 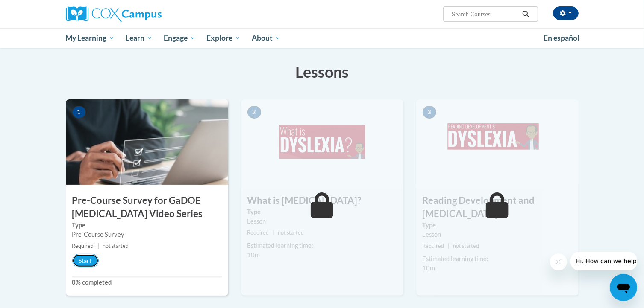 What do you see at coordinates (430, 112) in the screenshot?
I see `span: 3` at bounding box center [430, 112].